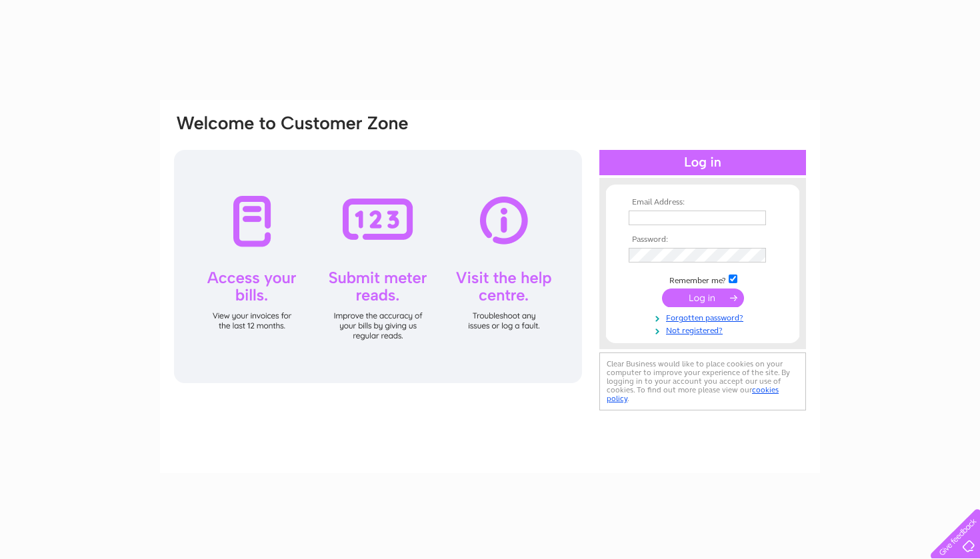  I want to click on a: Forgotten password?, so click(704, 317).